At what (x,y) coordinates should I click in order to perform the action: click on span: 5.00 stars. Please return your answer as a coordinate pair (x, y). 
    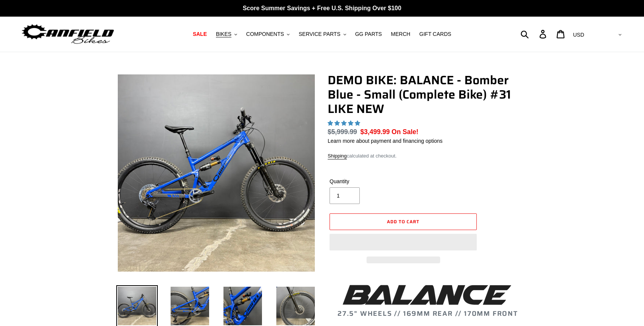
    Looking at the image, I should click on (345, 123).